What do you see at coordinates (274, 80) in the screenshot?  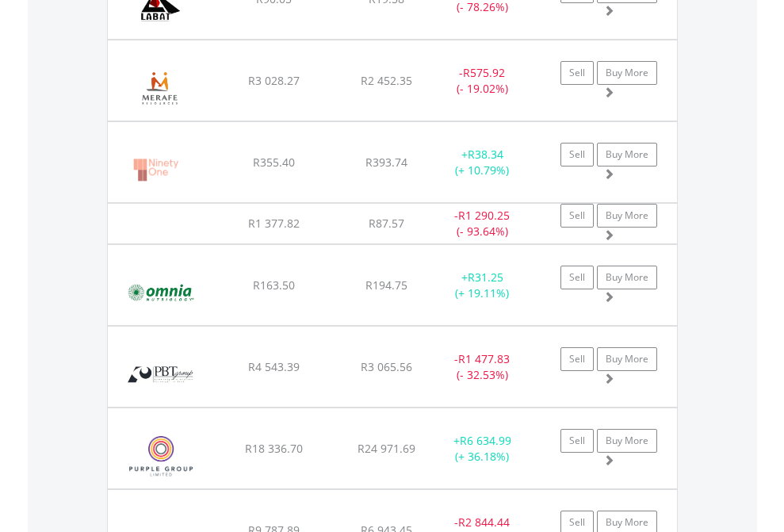 I see `span: R3 028.27` at bounding box center [274, 80].